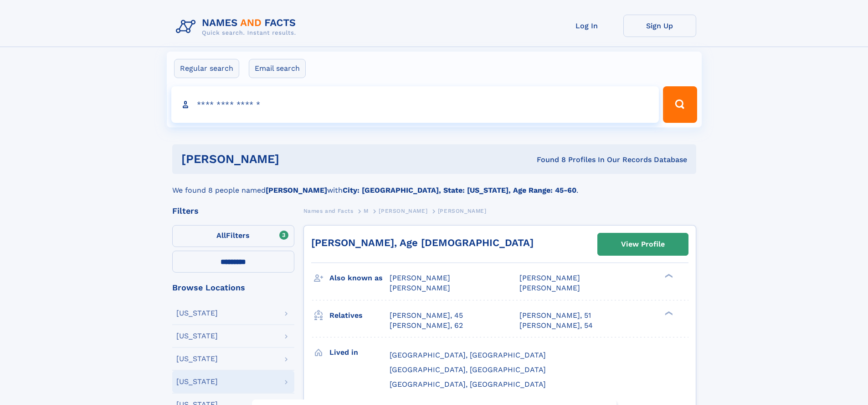 The image size is (868, 405). I want to click on div: View Profile, so click(643, 244).